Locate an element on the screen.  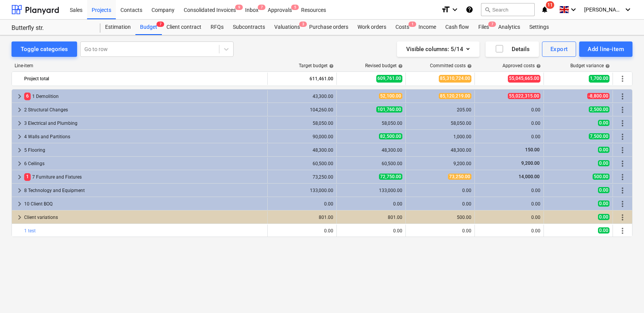
div: 9,200.00 is located at coordinates (440, 164).